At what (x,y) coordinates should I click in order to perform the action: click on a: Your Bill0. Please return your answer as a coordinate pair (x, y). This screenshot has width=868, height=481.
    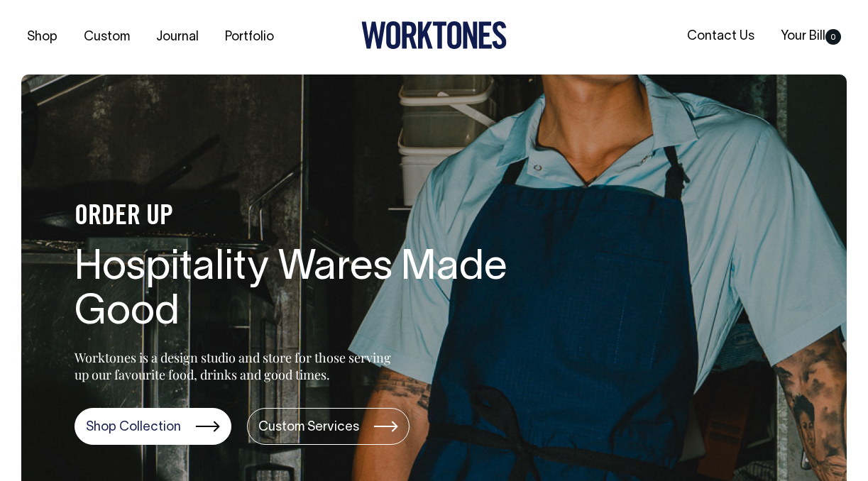
    Looking at the image, I should click on (811, 36).